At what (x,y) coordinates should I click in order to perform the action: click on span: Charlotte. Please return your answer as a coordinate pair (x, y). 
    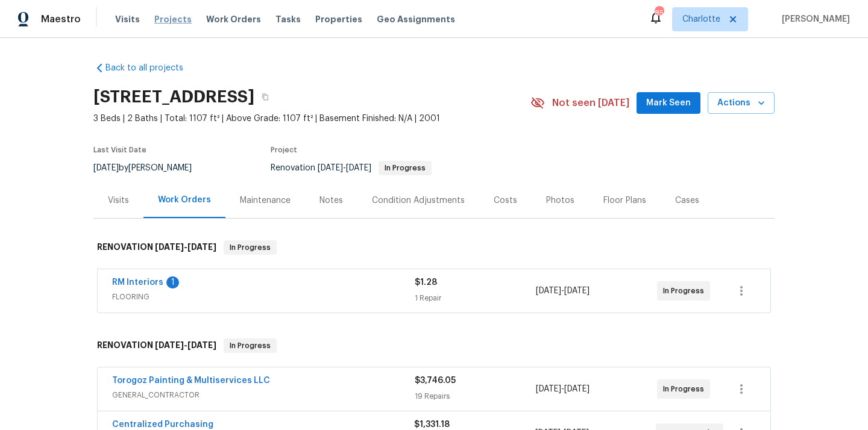
    Looking at the image, I should click on (701, 19).